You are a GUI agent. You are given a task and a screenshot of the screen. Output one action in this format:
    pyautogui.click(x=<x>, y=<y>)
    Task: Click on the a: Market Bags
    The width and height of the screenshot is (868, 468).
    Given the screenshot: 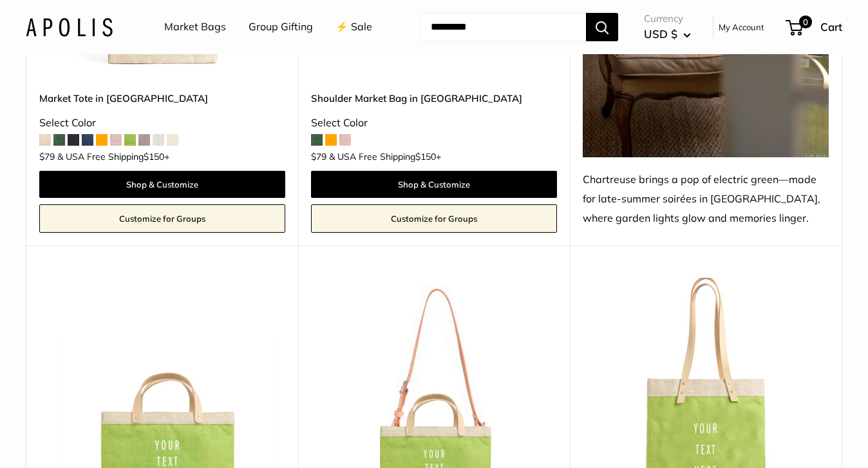 What is the action you would take?
    pyautogui.click(x=195, y=27)
    